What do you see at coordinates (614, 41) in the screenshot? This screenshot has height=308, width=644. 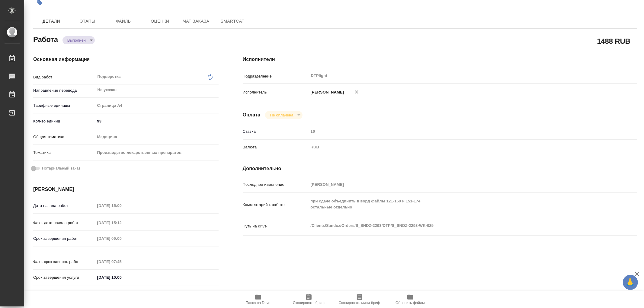 I see `h2: 1488 RUB` at bounding box center [614, 41].